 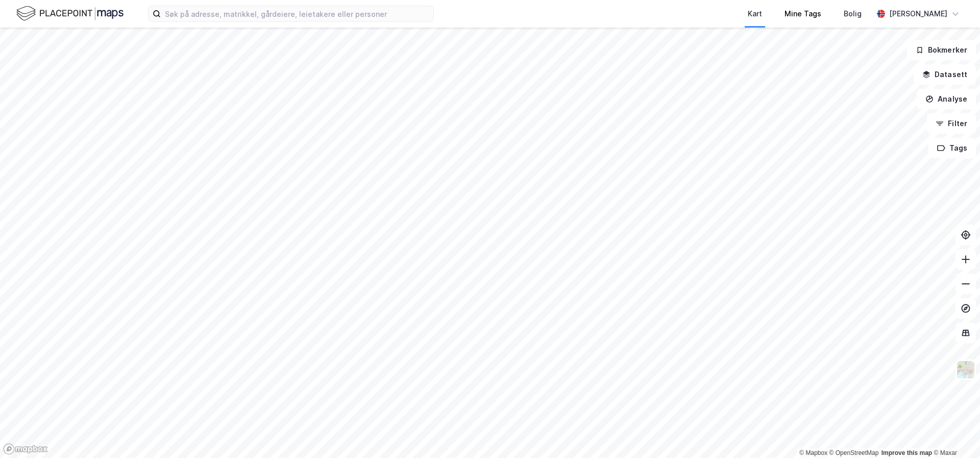 What do you see at coordinates (947, 99) in the screenshot?
I see `button: Analyse` at bounding box center [947, 99].